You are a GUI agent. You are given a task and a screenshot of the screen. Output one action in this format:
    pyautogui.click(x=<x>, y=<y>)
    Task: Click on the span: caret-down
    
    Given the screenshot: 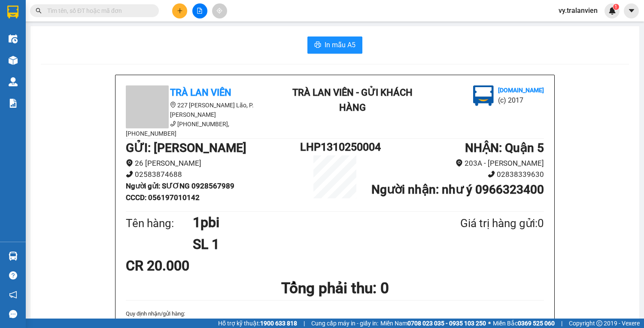 What is the action you would take?
    pyautogui.click(x=631, y=11)
    